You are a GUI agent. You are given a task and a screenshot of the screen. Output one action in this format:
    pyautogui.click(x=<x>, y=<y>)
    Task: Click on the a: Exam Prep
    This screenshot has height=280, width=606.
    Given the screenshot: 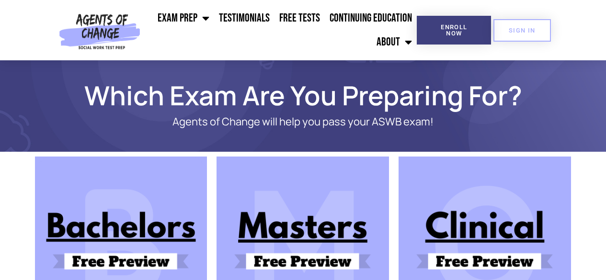 What is the action you would take?
    pyautogui.click(x=183, y=18)
    